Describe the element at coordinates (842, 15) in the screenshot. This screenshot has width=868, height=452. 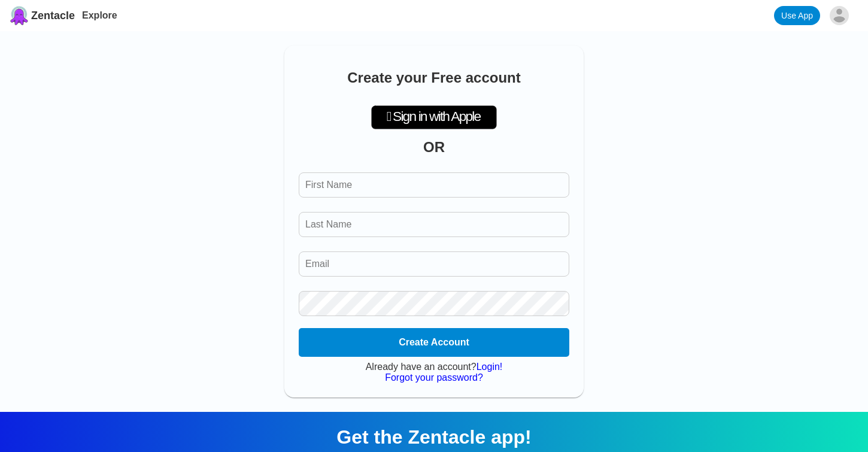
I see `button: Leslie Olson` at that location.